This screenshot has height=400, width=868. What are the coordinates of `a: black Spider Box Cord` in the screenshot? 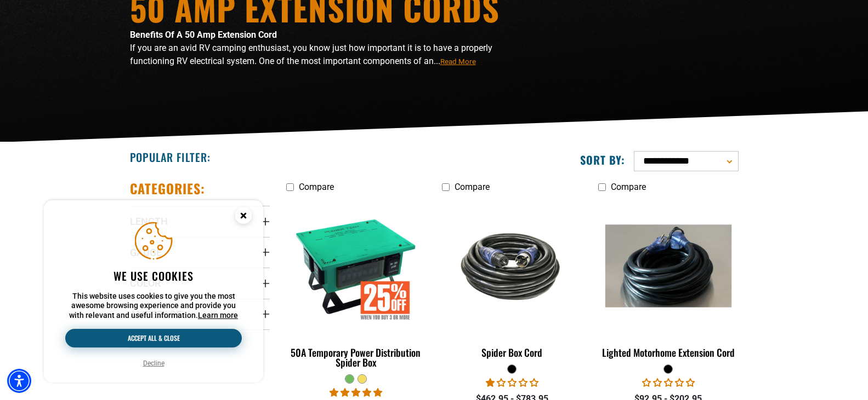 It's located at (512, 281).